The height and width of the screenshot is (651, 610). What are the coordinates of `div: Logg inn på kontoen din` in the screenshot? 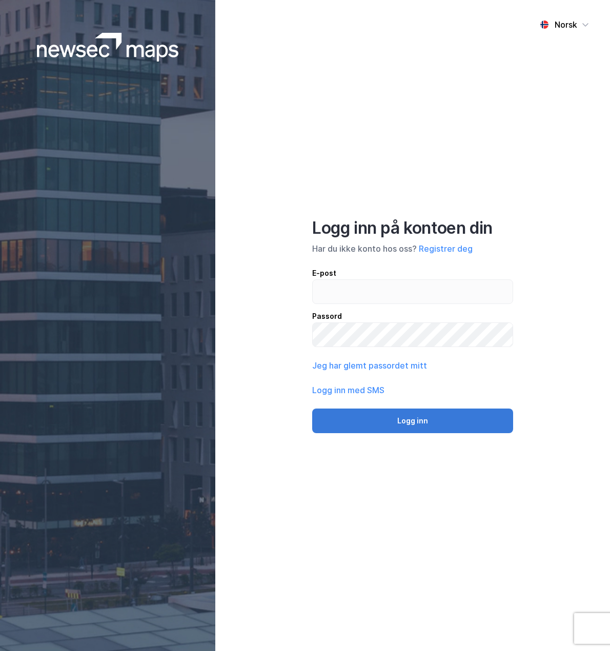 It's located at (412, 228).